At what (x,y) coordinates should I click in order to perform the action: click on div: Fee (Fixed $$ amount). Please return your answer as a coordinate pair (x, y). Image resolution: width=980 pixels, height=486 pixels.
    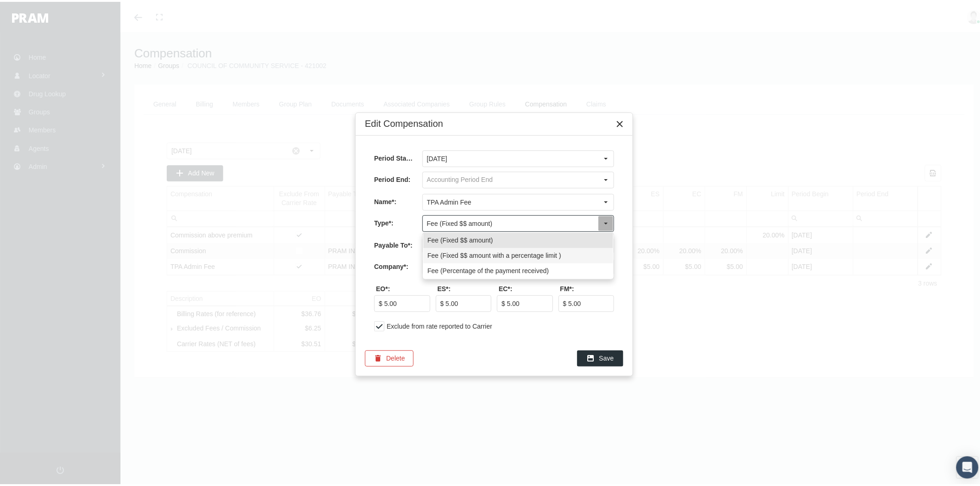
    Looking at the image, I should click on (518, 238).